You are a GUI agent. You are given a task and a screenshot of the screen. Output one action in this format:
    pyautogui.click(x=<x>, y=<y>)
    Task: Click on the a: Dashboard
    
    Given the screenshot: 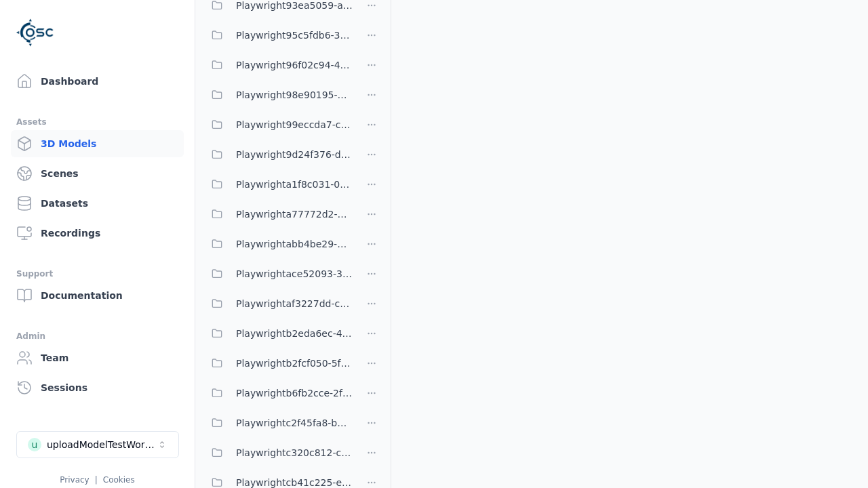 What is the action you would take?
    pyautogui.click(x=97, y=81)
    